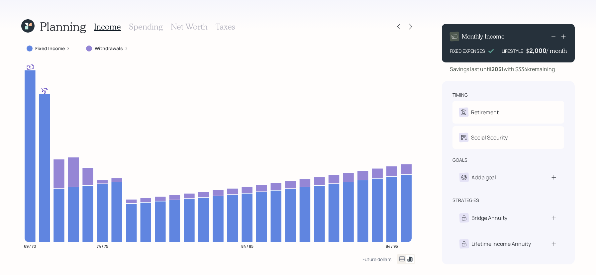 The image size is (596, 275). I want to click on div: timing, so click(460, 95).